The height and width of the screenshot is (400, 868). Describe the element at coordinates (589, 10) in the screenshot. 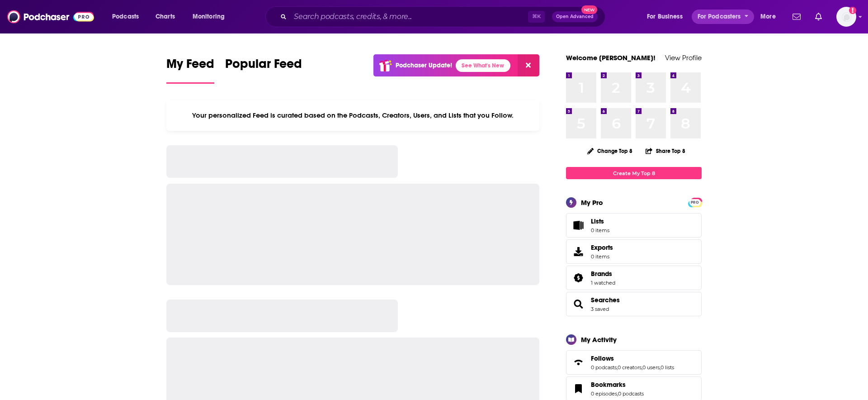

I see `span: New` at that location.